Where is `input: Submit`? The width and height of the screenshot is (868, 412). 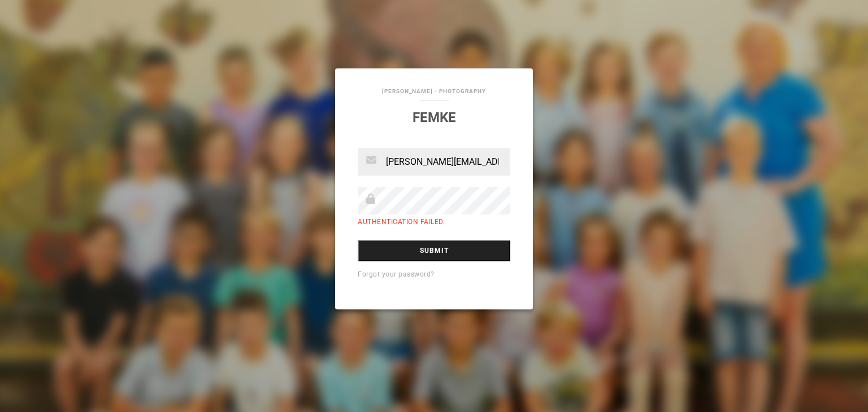 input: Submit is located at coordinates (434, 251).